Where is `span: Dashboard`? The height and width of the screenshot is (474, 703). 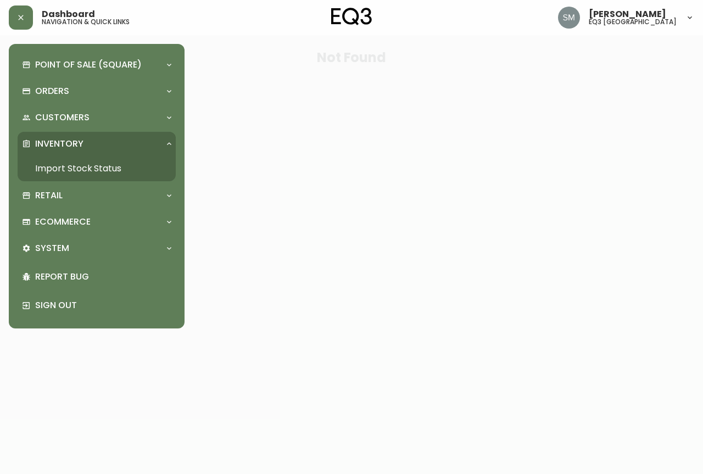 span: Dashboard is located at coordinates (68, 14).